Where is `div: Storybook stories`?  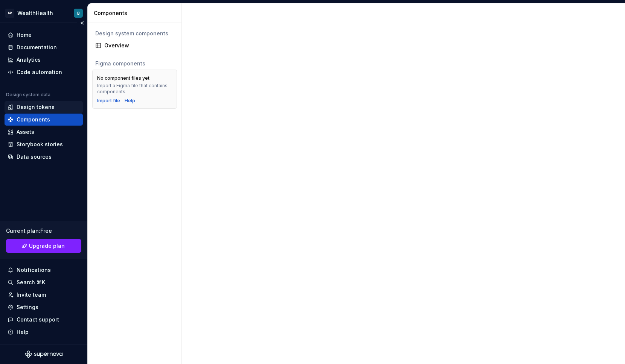
div: Storybook stories is located at coordinates (39, 144).